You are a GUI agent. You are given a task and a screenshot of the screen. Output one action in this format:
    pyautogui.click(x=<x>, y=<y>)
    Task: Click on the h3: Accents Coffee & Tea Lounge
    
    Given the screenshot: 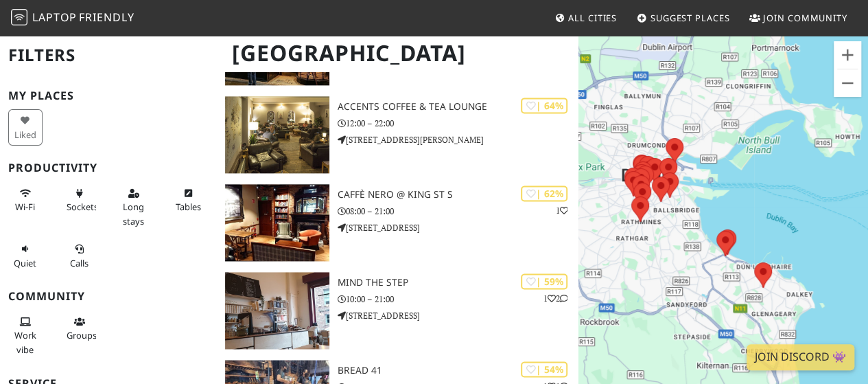 What is the action you would take?
    pyautogui.click(x=458, y=107)
    